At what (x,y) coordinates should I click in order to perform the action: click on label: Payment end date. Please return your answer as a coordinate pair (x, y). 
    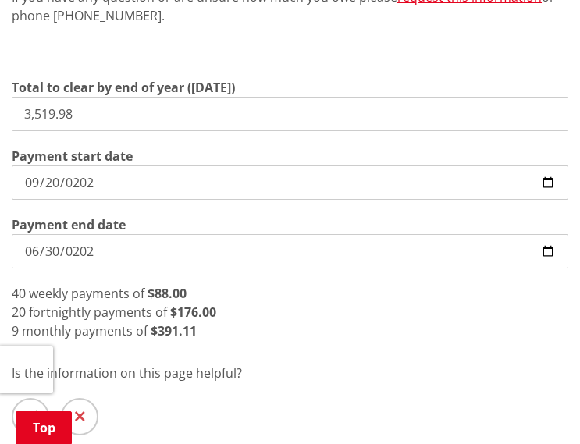
    Looking at the image, I should click on (69, 225).